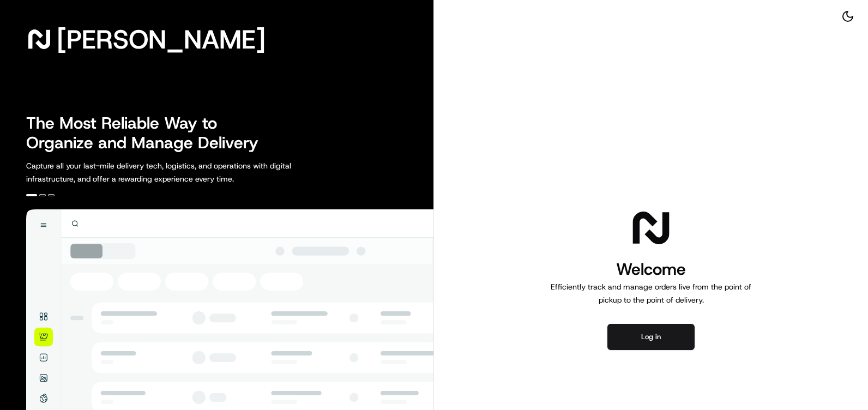 The height and width of the screenshot is (410, 868). I want to click on p: Capture all your last-mile delivery tech, logistics, and operations with digital infrastructure, ..., so click(183, 172).